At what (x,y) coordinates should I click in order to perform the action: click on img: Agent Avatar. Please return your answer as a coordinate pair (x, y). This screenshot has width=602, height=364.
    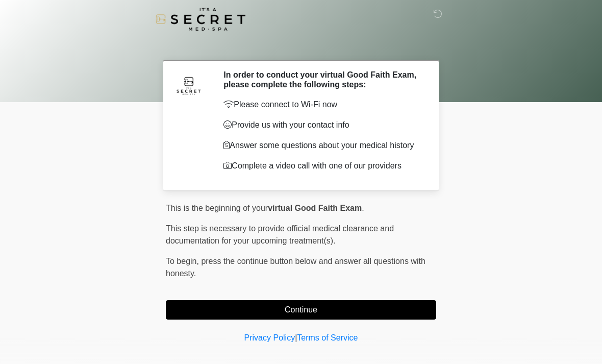
    Looking at the image, I should click on (188, 85).